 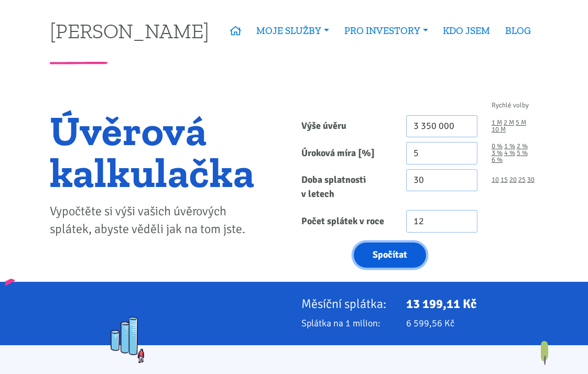 What do you see at coordinates (509, 153) in the screenshot?
I see `a: 4 %` at bounding box center [509, 153].